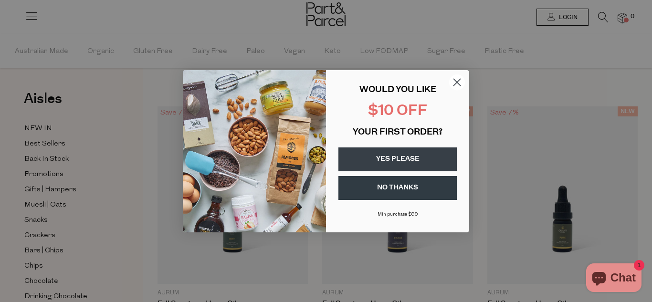  What do you see at coordinates (397, 159) in the screenshot?
I see `button: YES PLEASE` at bounding box center [397, 159].